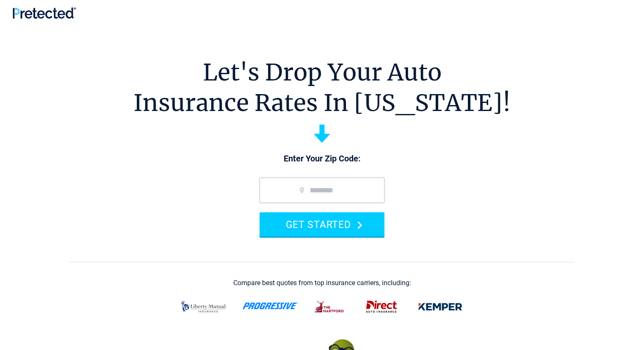 The height and width of the screenshot is (350, 644). What do you see at coordinates (441, 307) in the screenshot?
I see `img: kemper` at bounding box center [441, 307].